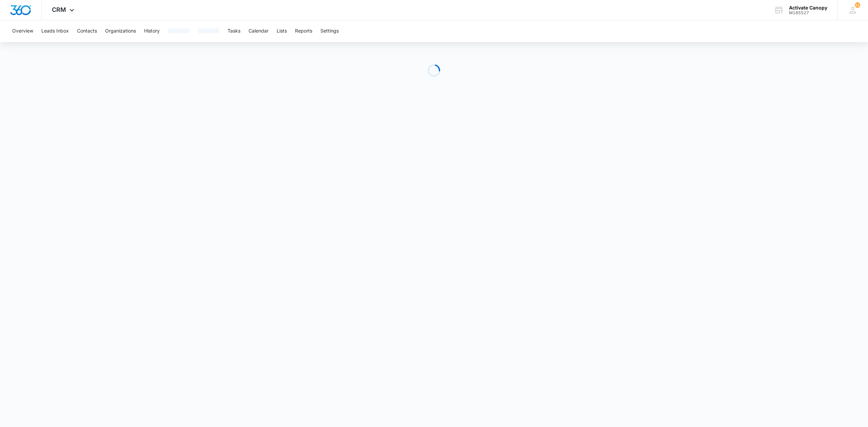 This screenshot has width=868, height=427. What do you see at coordinates (282, 31) in the screenshot?
I see `button: Lists` at bounding box center [282, 31].